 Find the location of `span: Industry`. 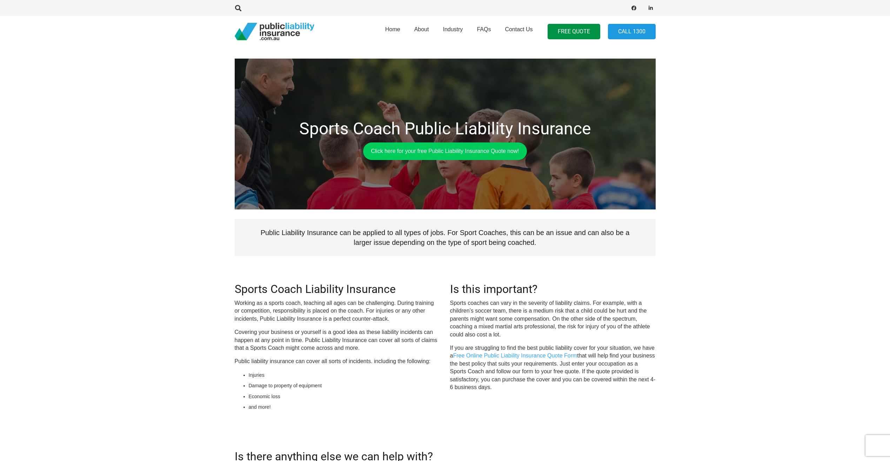

span: Industry is located at coordinates (452, 29).